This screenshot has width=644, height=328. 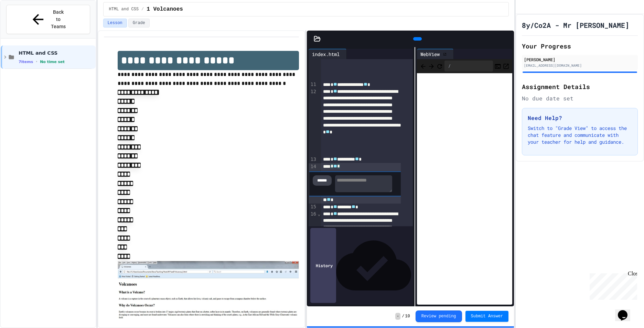 I want to click on div: 14, so click(x=313, y=183).